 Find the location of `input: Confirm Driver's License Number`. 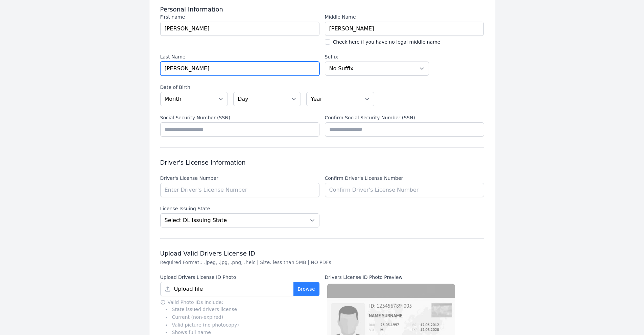

input: Confirm Driver's License Number is located at coordinates (404, 190).